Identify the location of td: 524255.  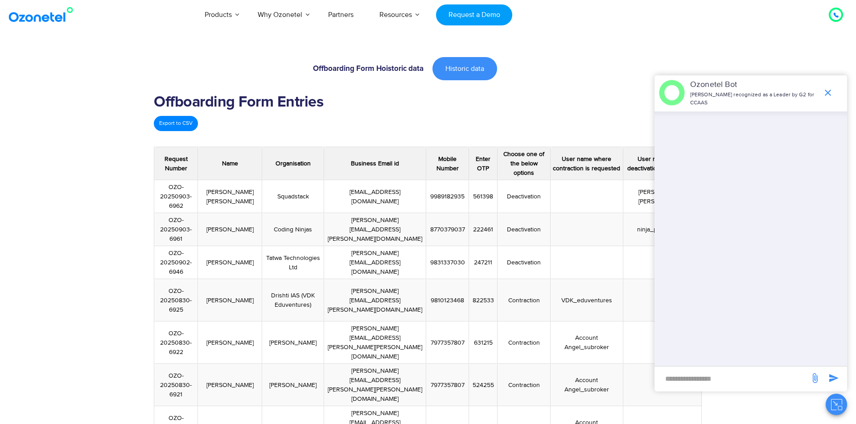
(484, 385).